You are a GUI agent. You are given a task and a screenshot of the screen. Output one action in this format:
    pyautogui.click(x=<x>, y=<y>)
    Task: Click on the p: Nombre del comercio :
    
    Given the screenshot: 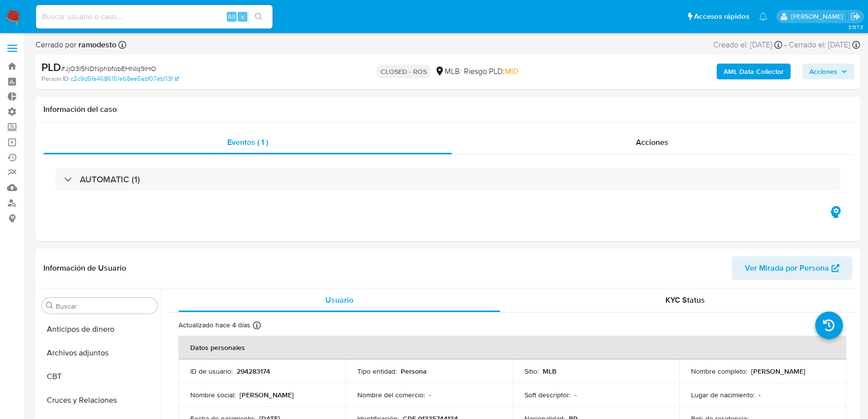 What is the action you would take?
    pyautogui.click(x=391, y=395)
    